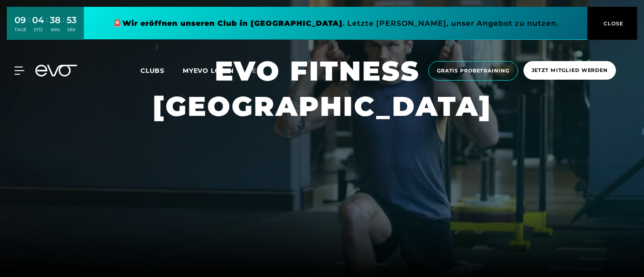 This screenshot has height=277, width=644. I want to click on div: SEK, so click(72, 30).